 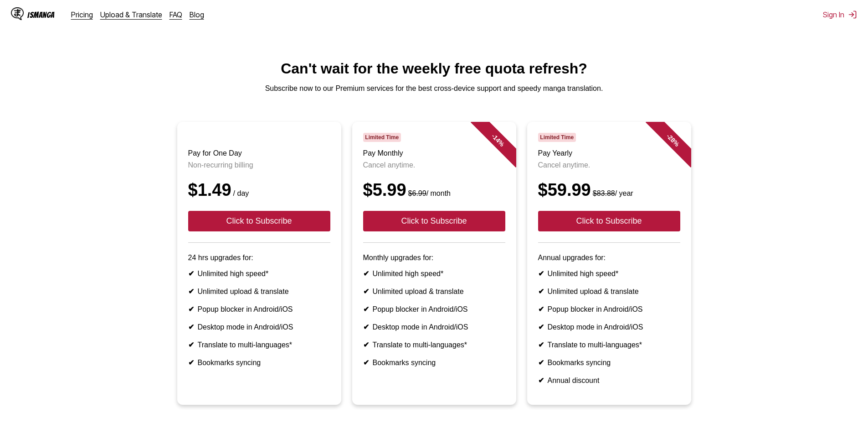 What do you see at coordinates (609, 190) in the screenshot?
I see `div: $59.99` at bounding box center [609, 190].